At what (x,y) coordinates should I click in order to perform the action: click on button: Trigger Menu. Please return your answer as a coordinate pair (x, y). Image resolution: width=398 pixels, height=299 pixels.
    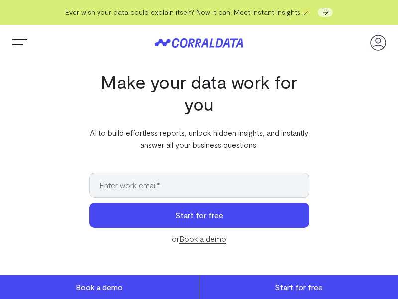
    Looking at the image, I should click on (20, 43).